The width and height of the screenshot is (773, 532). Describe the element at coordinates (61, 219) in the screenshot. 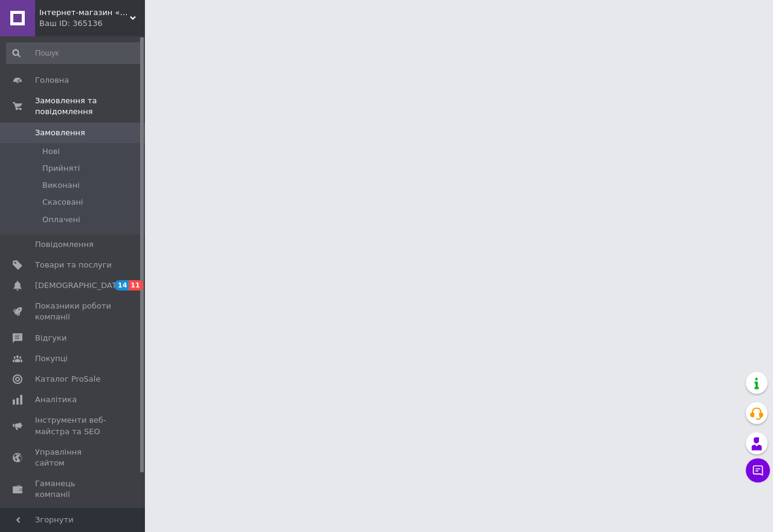

I see `span: Оплачені` at that location.